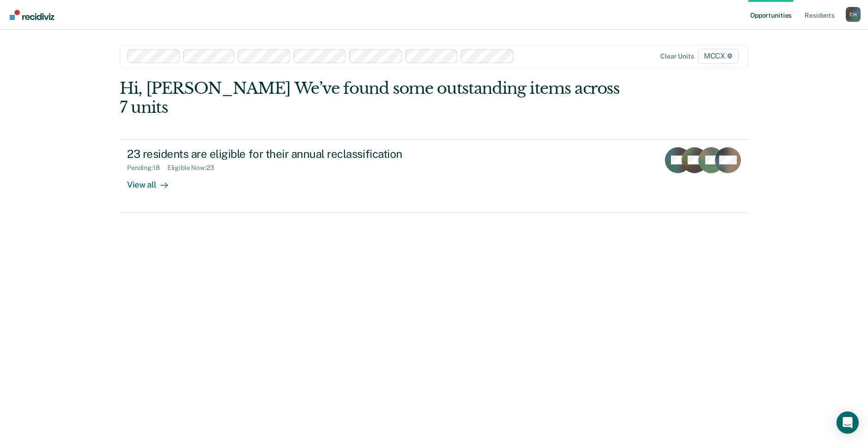  I want to click on div: Open Intercom Messenger, so click(848, 422).